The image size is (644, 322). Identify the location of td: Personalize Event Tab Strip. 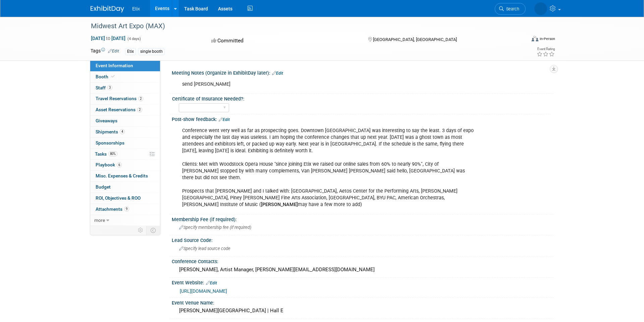
(140, 230).